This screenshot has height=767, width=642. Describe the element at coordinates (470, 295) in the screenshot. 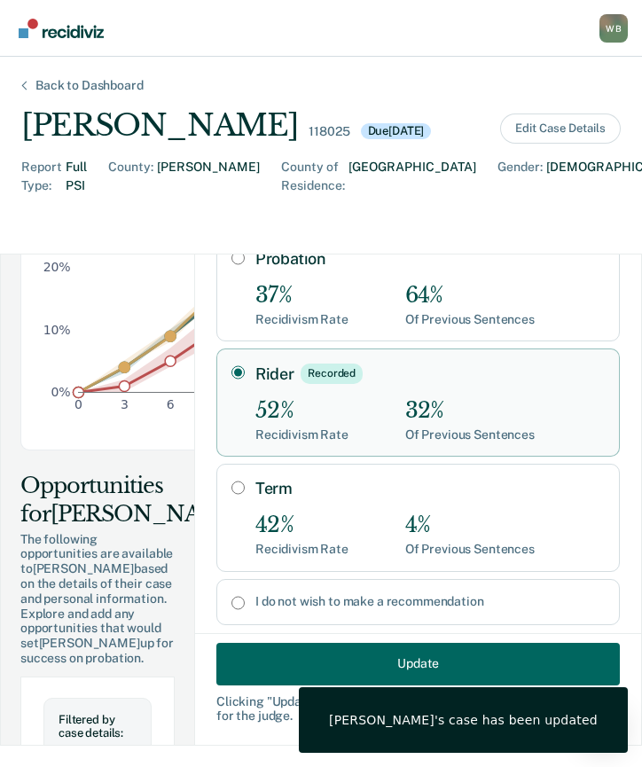

I see `div: 64%` at that location.